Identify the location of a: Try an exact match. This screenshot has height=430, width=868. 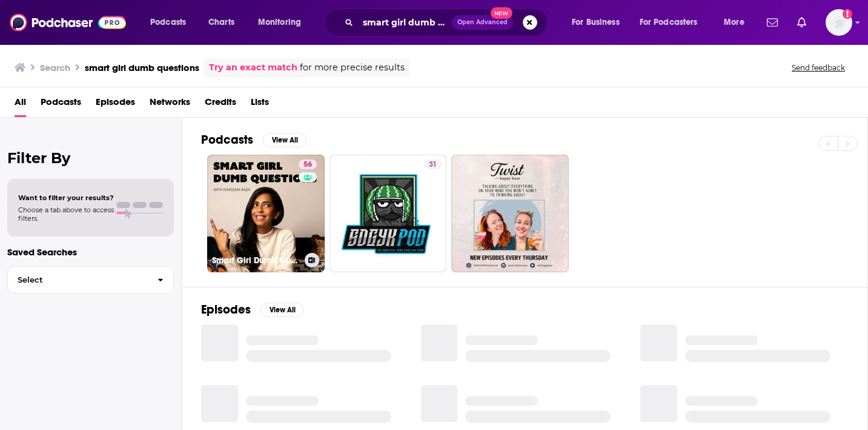
(253, 67).